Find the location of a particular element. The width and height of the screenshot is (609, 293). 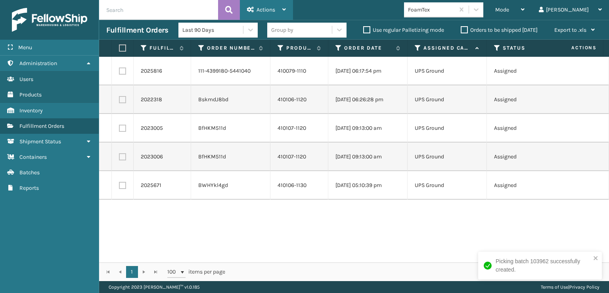

a: 410106-1120 is located at coordinates (292, 99).